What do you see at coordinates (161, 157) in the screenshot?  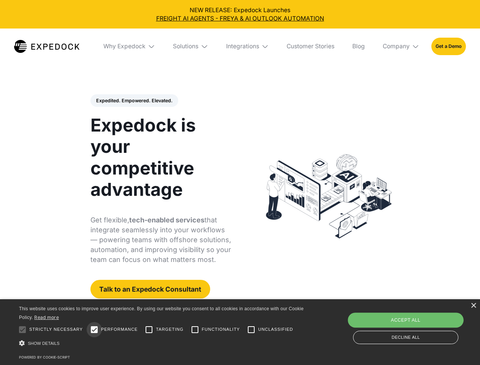 I see `h1: Expedock is your competitive advantage` at bounding box center [161, 157].